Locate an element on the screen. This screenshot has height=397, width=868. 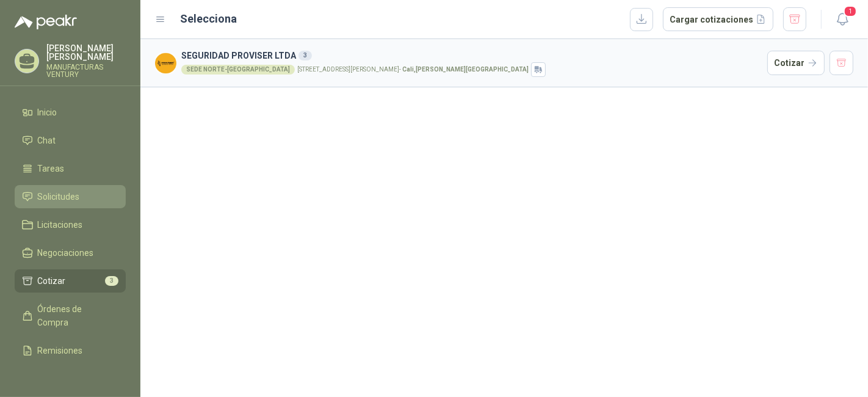
button: 1 is located at coordinates (842, 20).